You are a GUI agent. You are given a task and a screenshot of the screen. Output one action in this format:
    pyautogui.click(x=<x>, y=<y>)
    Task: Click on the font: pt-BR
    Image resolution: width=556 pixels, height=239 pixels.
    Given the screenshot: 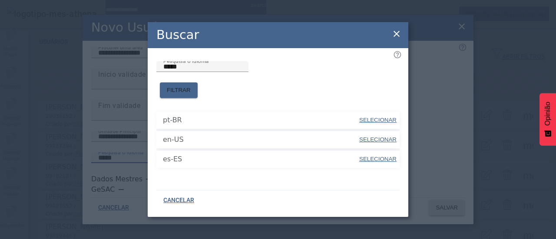 What is the action you would take?
    pyautogui.click(x=172, y=120)
    